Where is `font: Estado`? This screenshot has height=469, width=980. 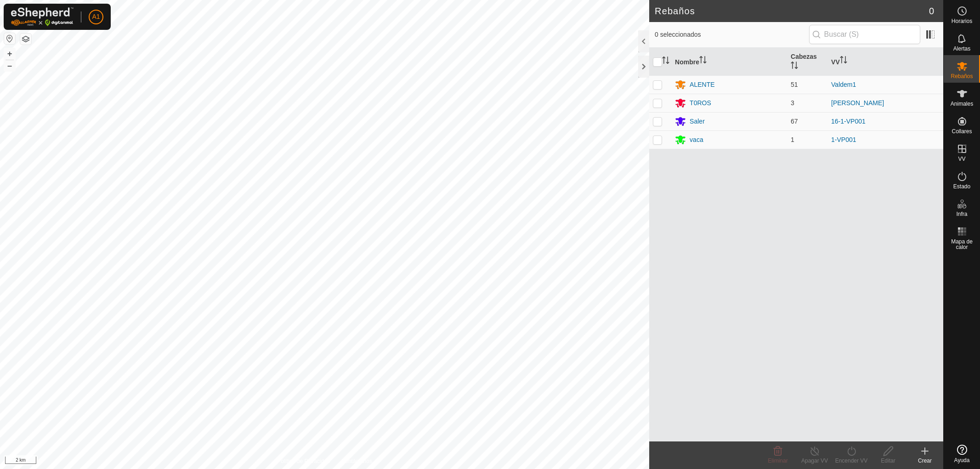 font: Estado is located at coordinates (961, 186).